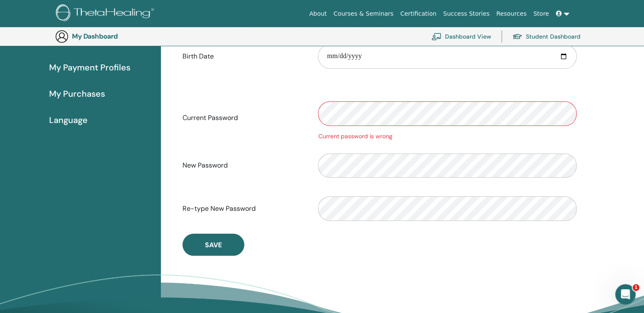 The width and height of the screenshot is (644, 313). I want to click on h3: My Dashboard, so click(114, 36).